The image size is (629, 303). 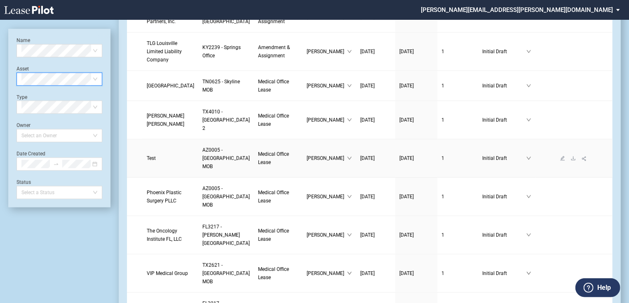 I want to click on label: Asset, so click(x=23, y=69).